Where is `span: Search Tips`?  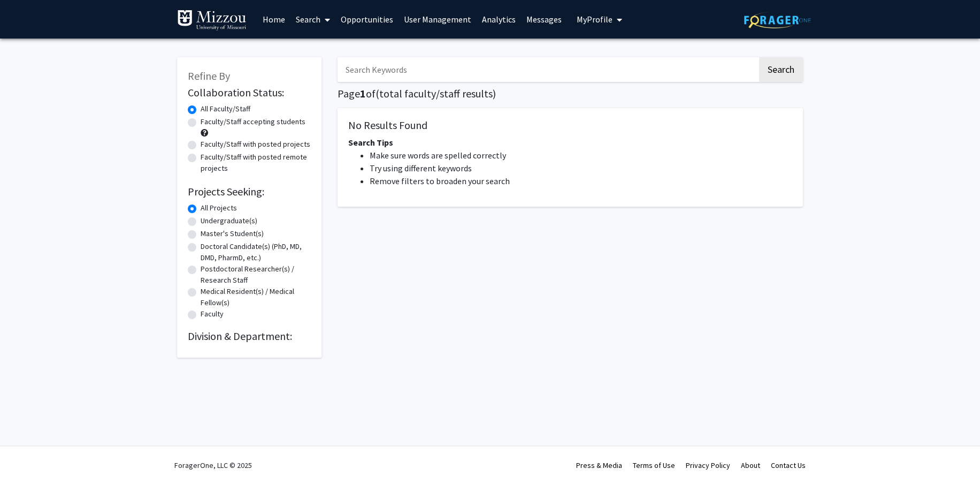 span: Search Tips is located at coordinates (371, 143).